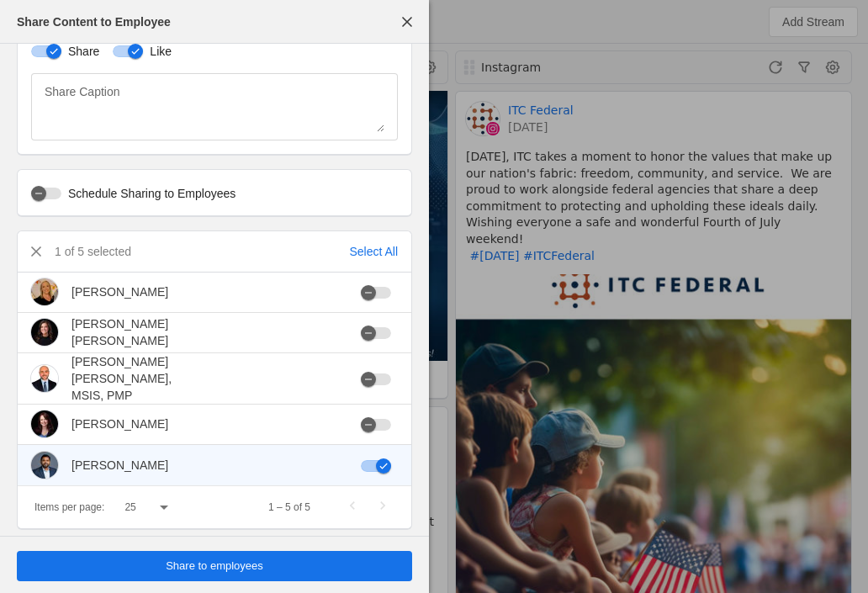 The image size is (868, 593). What do you see at coordinates (215, 566) in the screenshot?
I see `button: Share to employees` at bounding box center [215, 566].